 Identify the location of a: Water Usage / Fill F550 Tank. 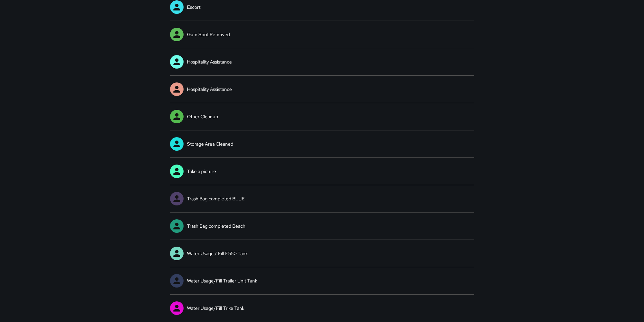
(322, 253).